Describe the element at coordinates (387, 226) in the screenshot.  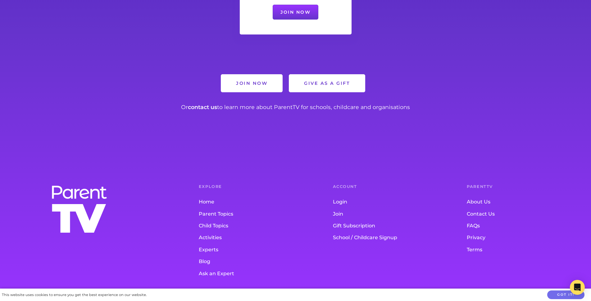
I see `a: Gift Subscription` at that location.